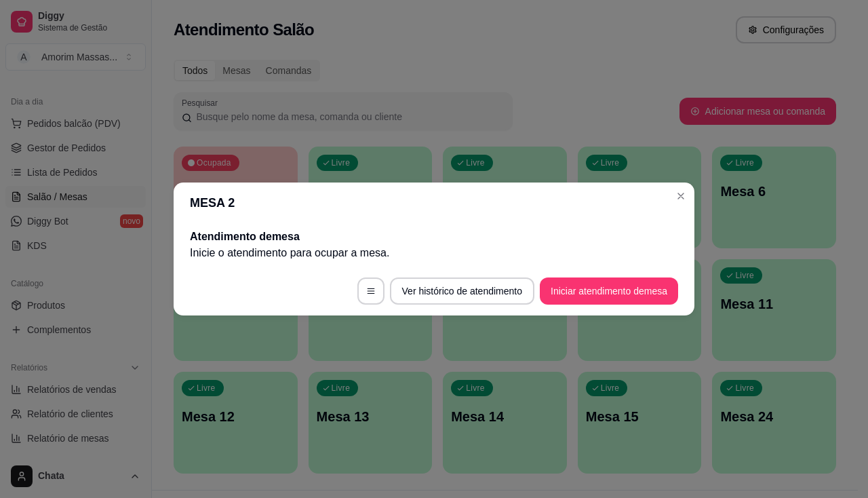  What do you see at coordinates (681, 196) in the screenshot?
I see `button: Close` at bounding box center [681, 196].